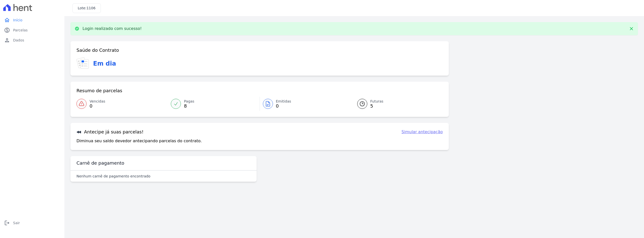 Image resolution: width=644 pixels, height=238 pixels. I want to click on a: paidParcelas, so click(32, 30).